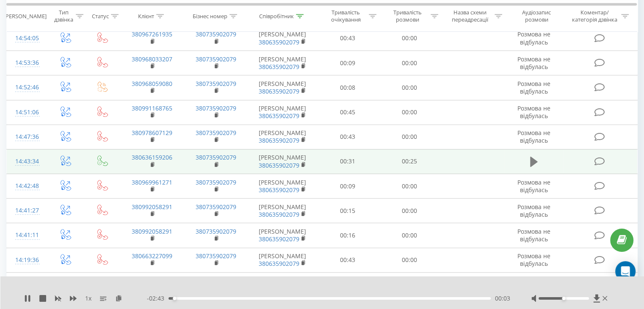  What do you see at coordinates (152, 157) in the screenshot?
I see `a: 380636159206` at bounding box center [152, 157].